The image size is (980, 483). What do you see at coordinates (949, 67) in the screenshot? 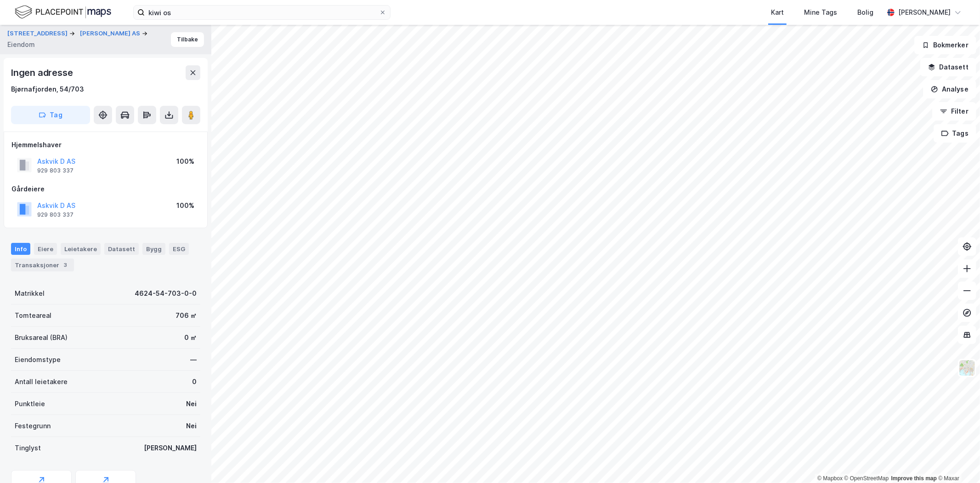
I see `button: Datasett` at bounding box center [949, 67].